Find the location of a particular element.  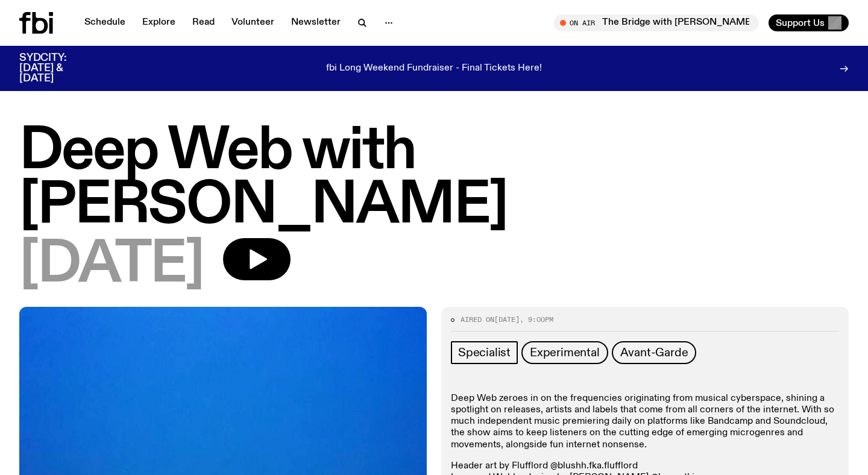

p: Deep Web zeroes in on the frequencies originating from musical cyberspace, shining a spotlight on... is located at coordinates (645, 422).